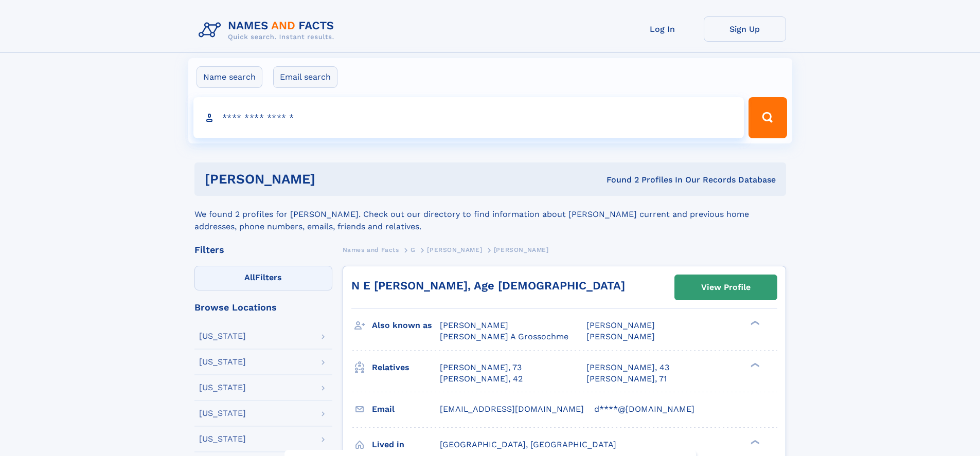  Describe the element at coordinates (413, 250) in the screenshot. I see `a: G` at that location.